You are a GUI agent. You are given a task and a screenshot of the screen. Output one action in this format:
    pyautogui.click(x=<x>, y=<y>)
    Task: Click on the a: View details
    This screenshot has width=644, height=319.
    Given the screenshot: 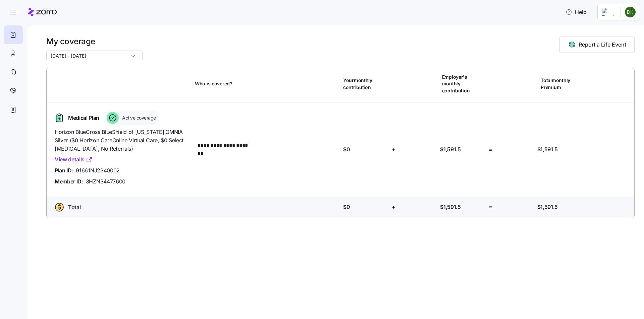 What is the action you would take?
    pyautogui.click(x=74, y=160)
    